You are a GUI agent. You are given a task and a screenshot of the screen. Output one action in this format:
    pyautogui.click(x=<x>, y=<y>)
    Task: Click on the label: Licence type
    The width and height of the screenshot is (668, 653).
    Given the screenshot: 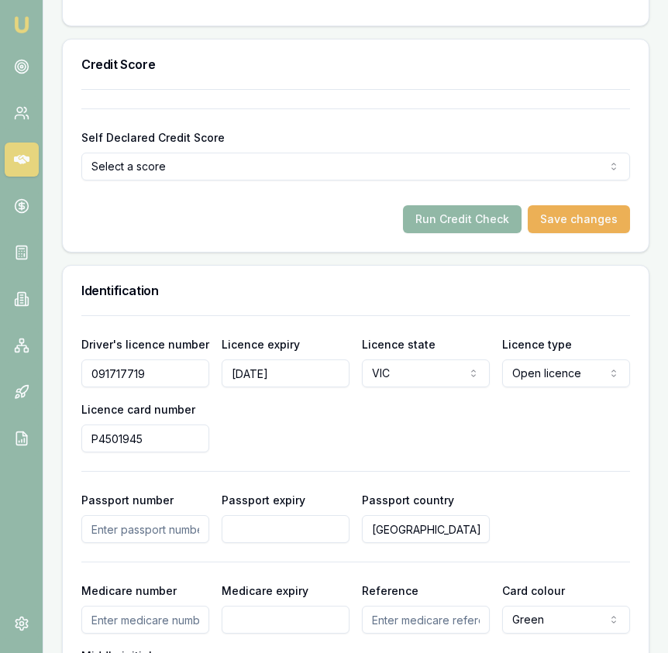 What is the action you would take?
    pyautogui.click(x=537, y=344)
    